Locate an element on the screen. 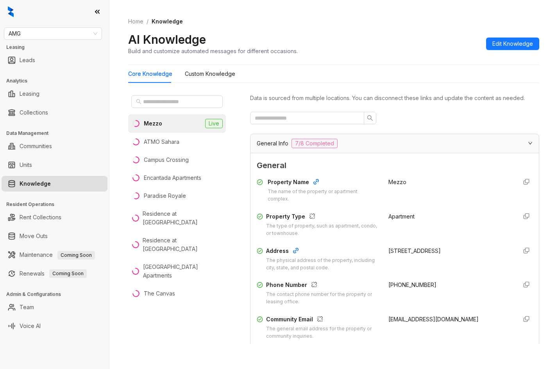 Image resolution: width=558 pixels, height=369 pixels. img: logo is located at coordinates (11, 12).